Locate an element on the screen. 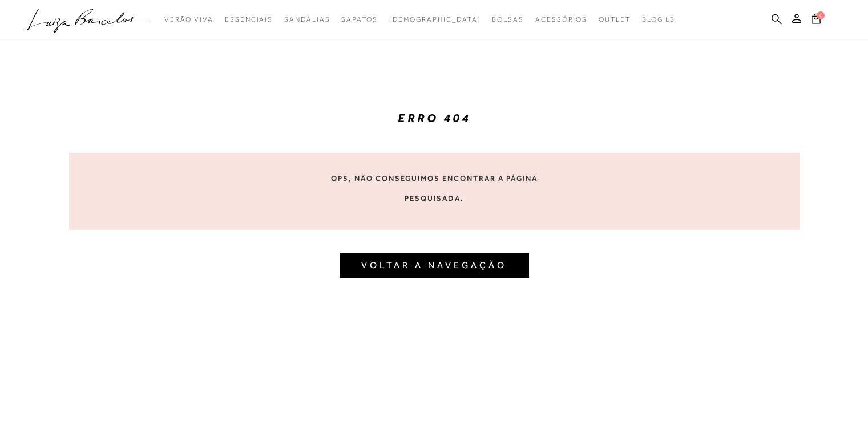  strong: ERRO 404 is located at coordinates (434, 118).